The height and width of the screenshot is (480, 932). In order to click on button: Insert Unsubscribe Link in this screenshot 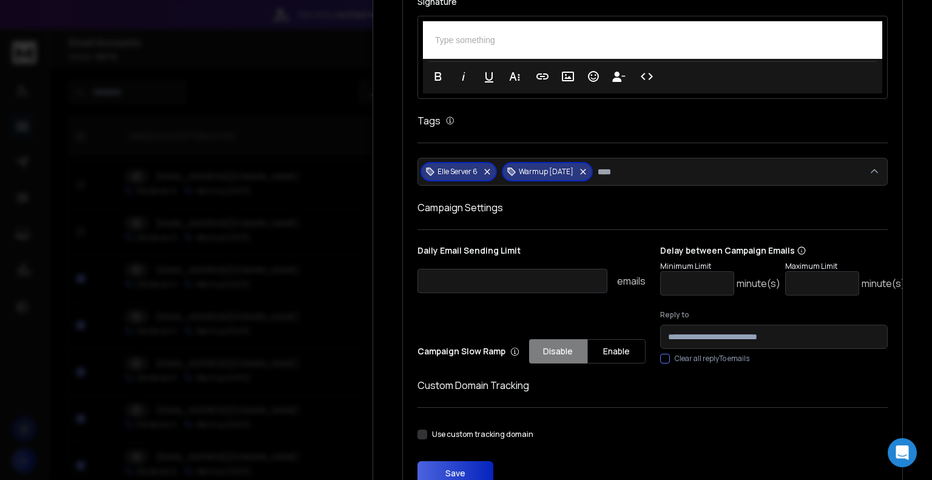, I will do `click(619, 76)`.